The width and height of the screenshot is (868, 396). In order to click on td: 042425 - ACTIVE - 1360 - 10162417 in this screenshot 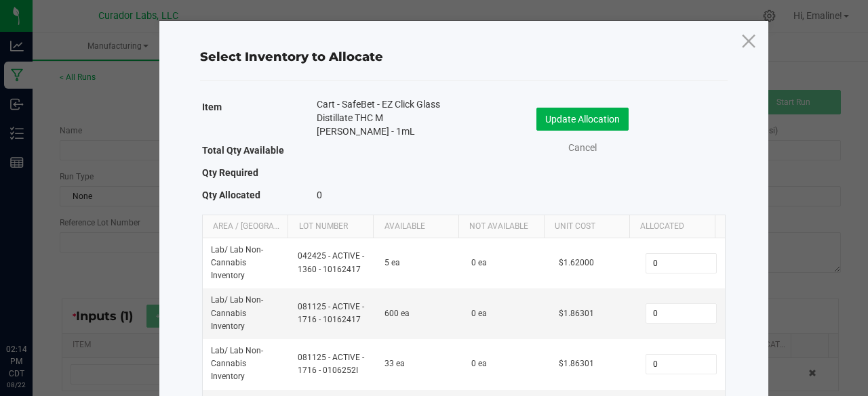, I will do `click(333, 263)`.